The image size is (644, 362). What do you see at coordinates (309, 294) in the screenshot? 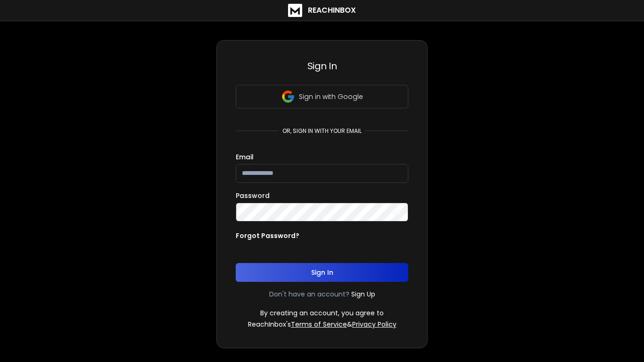
I see `p: Don't have an account?` at bounding box center [309, 294].